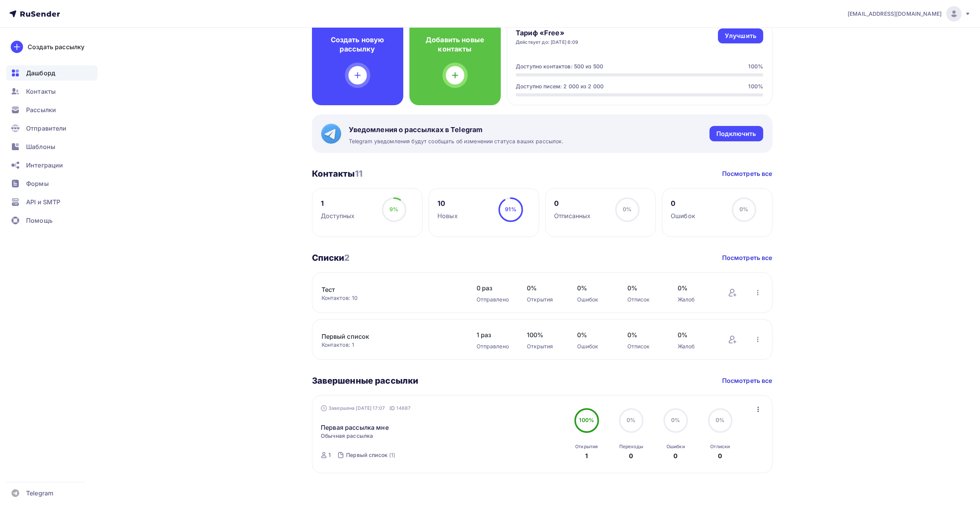 This screenshot has width=980, height=510. Describe the element at coordinates (56, 47) in the screenshot. I see `div: Создать рассылку` at that location.